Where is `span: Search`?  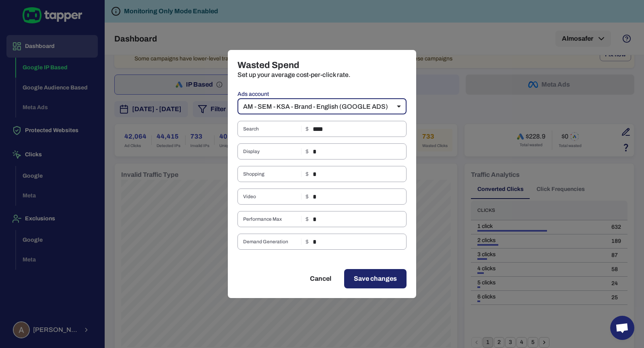 span: Search is located at coordinates (271, 129).